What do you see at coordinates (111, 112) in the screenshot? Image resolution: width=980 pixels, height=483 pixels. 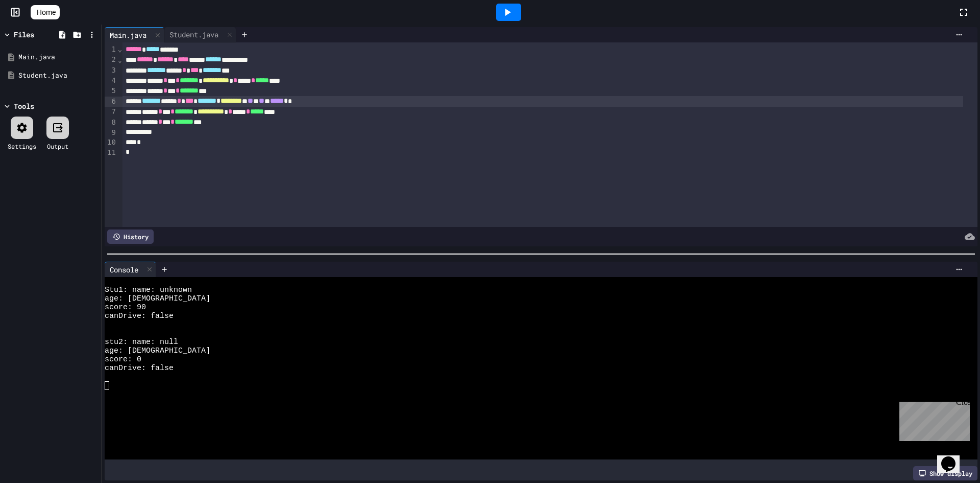 I see `div: 7` at bounding box center [111, 112].